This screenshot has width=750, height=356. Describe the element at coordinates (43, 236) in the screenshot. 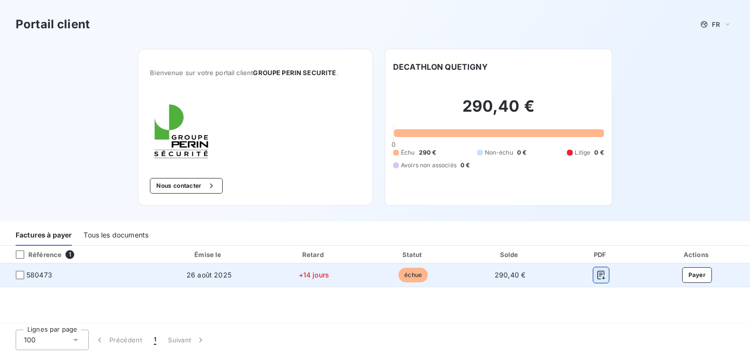

I see `div: Factures à payer` at that location.